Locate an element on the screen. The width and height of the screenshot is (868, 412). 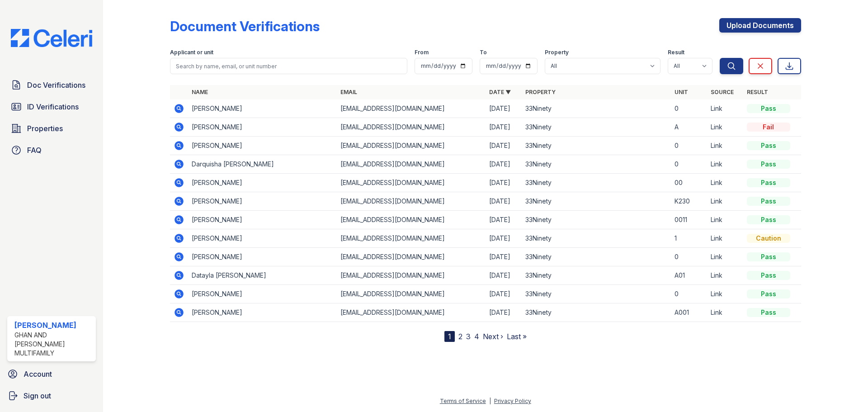
a: Source is located at coordinates (722, 92).